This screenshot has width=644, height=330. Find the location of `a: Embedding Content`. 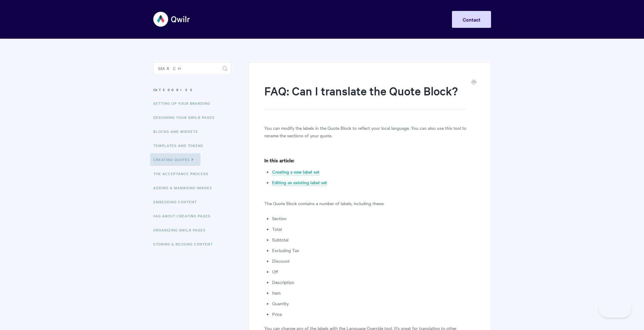

a: Embedding Content is located at coordinates (177, 202).